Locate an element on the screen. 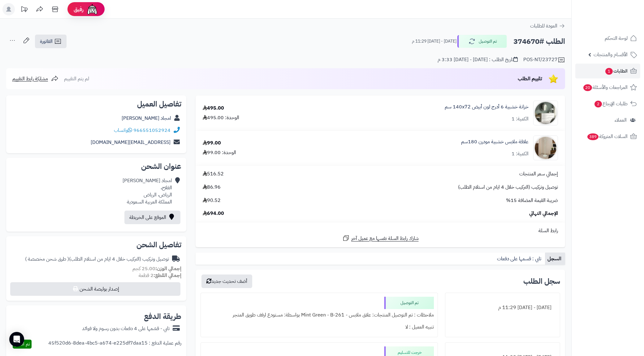 The image size is (644, 356). a: الموقع على الخريطة is located at coordinates (152, 217).